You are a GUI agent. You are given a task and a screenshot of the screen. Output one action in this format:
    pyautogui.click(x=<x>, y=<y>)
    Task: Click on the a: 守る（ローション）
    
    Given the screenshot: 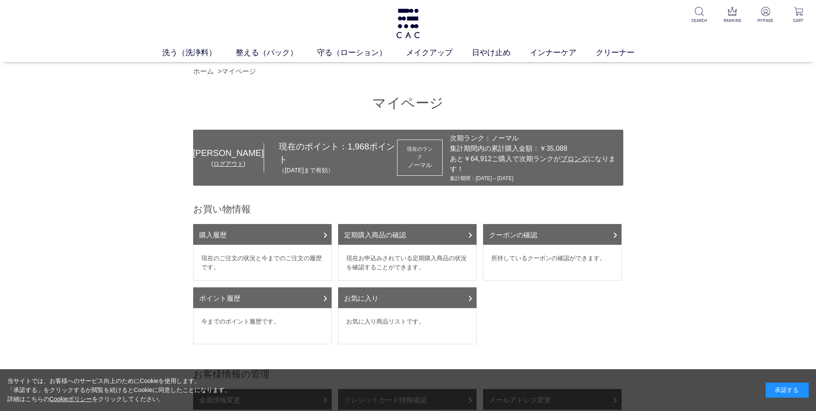 What is the action you would take?
    pyautogui.click(x=361, y=53)
    